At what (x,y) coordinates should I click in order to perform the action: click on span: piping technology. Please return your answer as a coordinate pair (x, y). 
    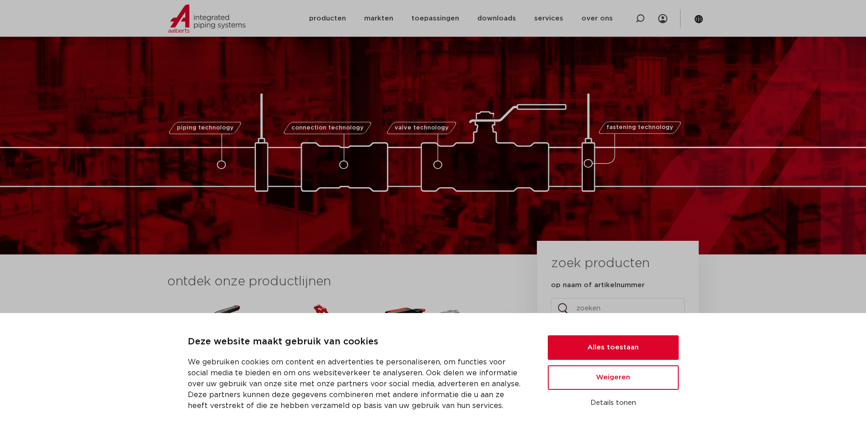
    Looking at the image, I should click on (205, 128).